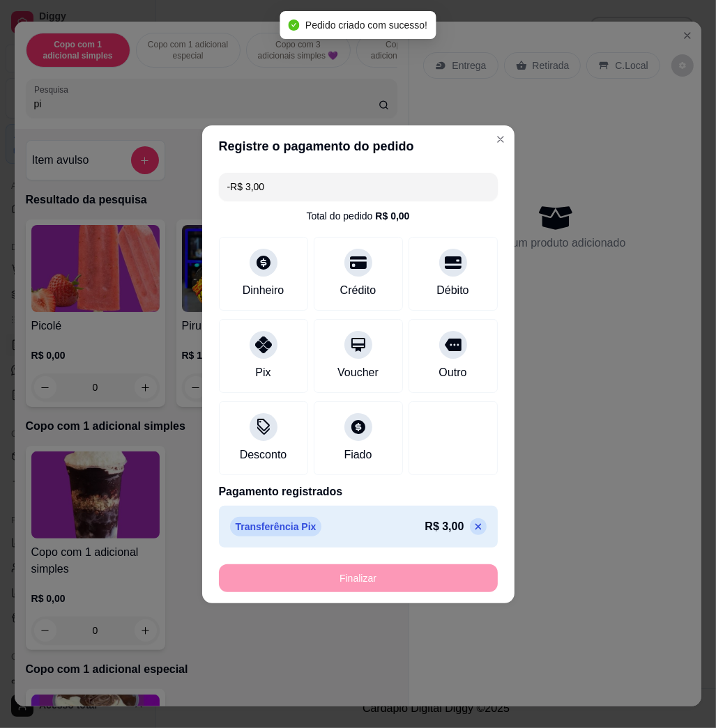  What do you see at coordinates (358, 373) in the screenshot?
I see `div: Voucher` at bounding box center [358, 373].